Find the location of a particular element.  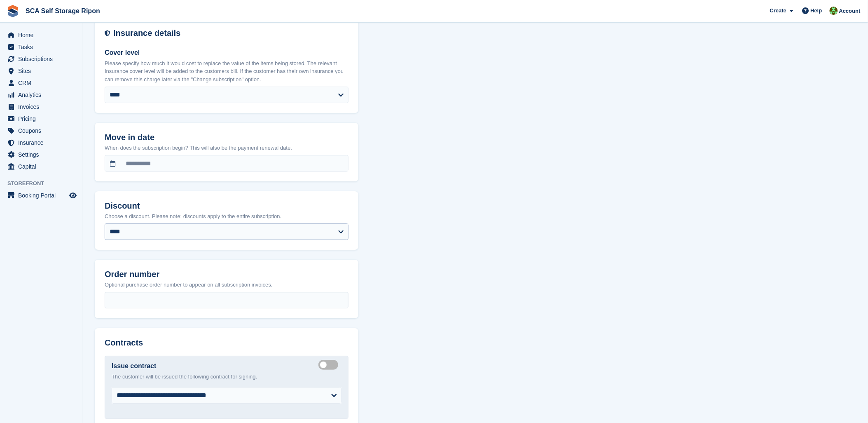

span: Booking Portal is located at coordinates (43, 196).